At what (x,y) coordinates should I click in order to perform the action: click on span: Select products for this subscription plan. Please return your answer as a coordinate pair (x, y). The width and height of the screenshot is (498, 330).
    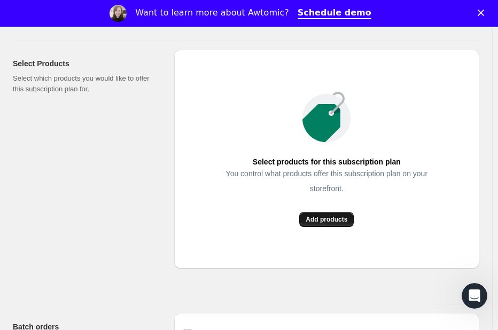
    Looking at the image, I should click on (326, 162).